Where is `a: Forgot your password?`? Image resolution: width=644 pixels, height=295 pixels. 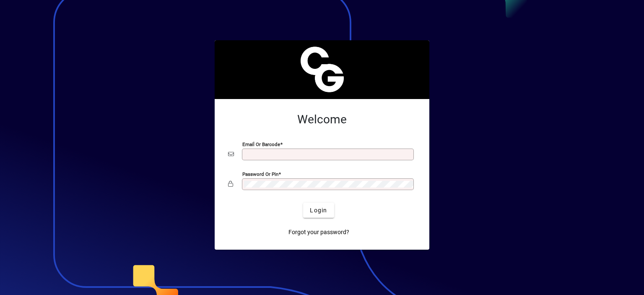
a: Forgot your password? is located at coordinates (319, 232).